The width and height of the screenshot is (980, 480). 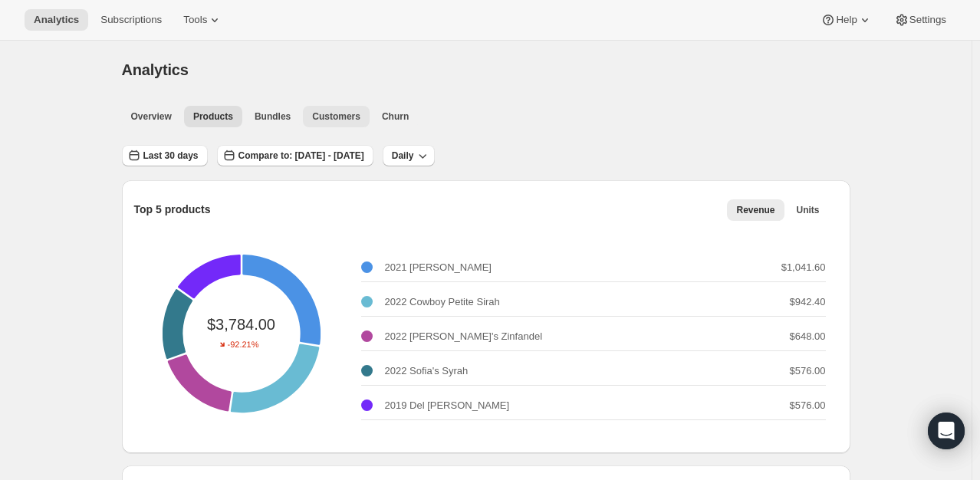 I want to click on span: Settings, so click(x=928, y=20).